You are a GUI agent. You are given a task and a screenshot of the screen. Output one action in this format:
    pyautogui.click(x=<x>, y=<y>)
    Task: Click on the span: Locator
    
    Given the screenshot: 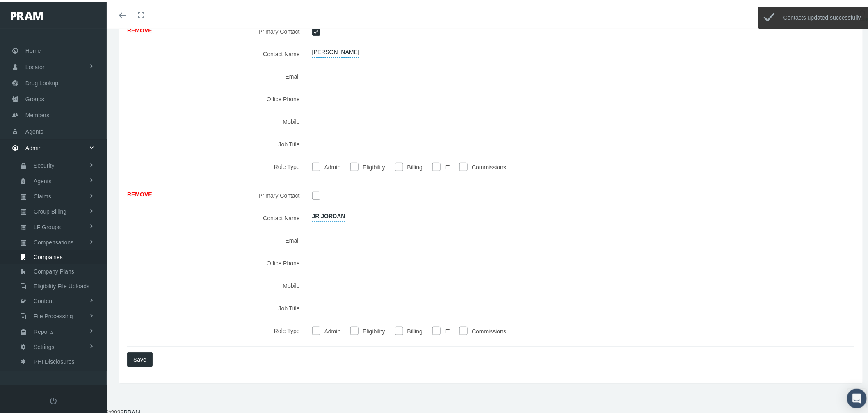 What is the action you would take?
    pyautogui.click(x=35, y=65)
    